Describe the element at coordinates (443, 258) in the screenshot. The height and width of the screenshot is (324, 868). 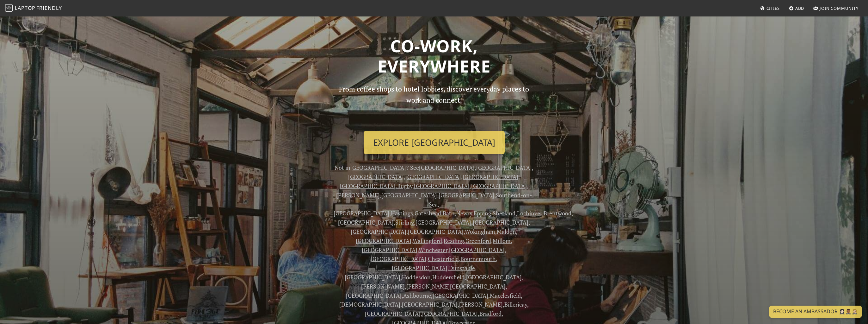
I see `a: Chesterfield` at that location.